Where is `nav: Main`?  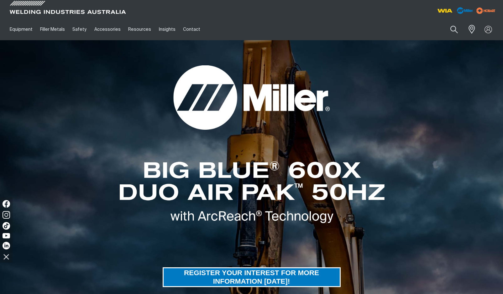 nav: Main is located at coordinates (190, 29).